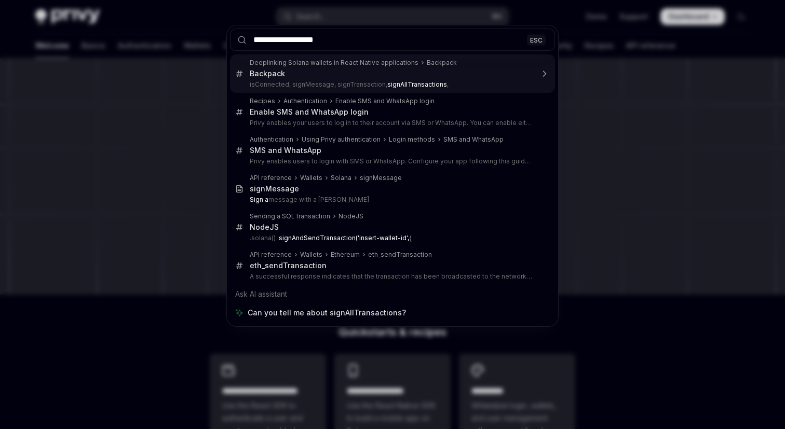 Image resolution: width=785 pixels, height=429 pixels. What do you see at coordinates (290, 217) in the screenshot?
I see `div: Sending a SOL transaction` at bounding box center [290, 217].